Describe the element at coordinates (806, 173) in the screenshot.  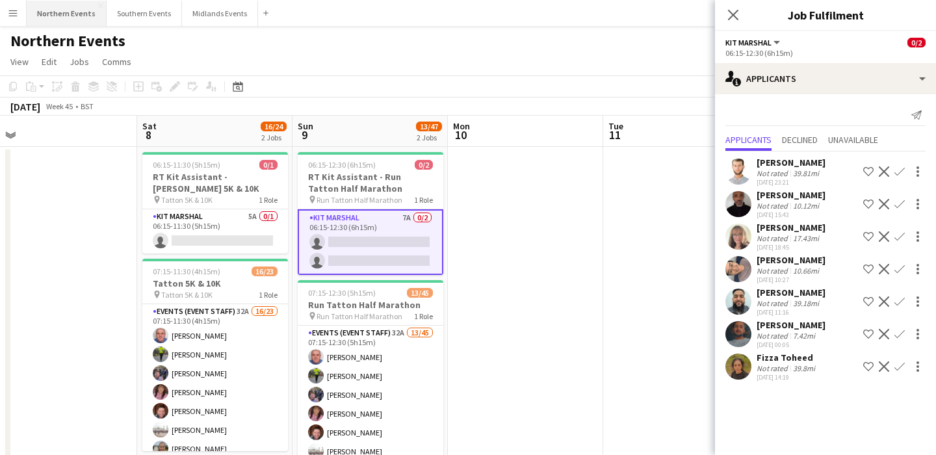
I see `div: 39.81mi` at that location.